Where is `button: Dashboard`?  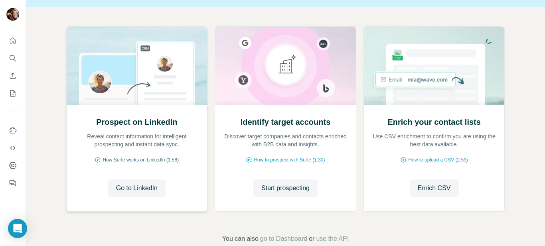
button: Dashboard is located at coordinates (13, 166).